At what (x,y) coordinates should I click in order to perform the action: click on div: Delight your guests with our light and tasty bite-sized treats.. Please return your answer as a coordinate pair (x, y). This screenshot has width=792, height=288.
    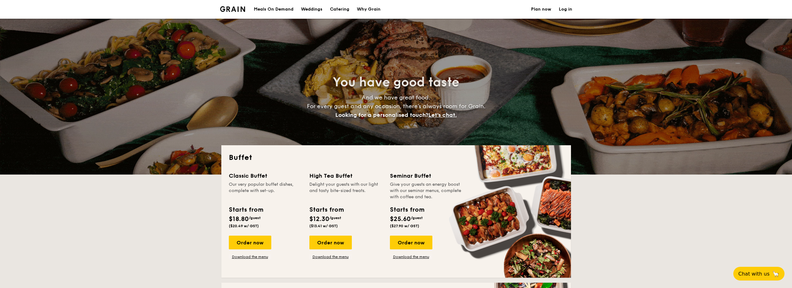
    Looking at the image, I should click on (346, 191).